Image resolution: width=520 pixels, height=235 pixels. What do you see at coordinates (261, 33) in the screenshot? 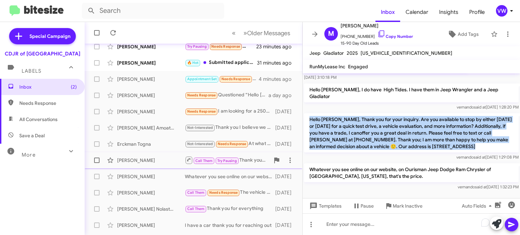
I see `nav: Page navigation example` at bounding box center [261, 33].